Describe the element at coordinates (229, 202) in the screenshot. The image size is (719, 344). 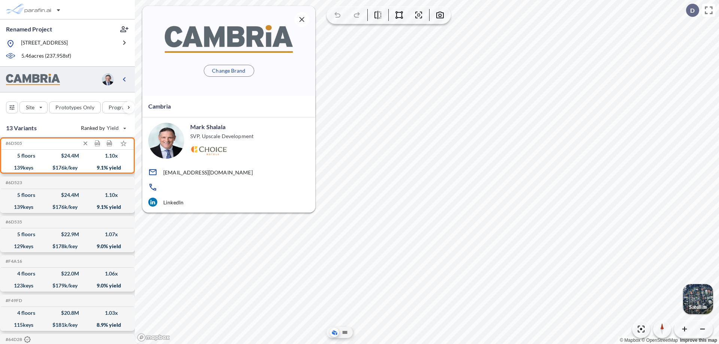
I see `a: LinkedIn` at that location.